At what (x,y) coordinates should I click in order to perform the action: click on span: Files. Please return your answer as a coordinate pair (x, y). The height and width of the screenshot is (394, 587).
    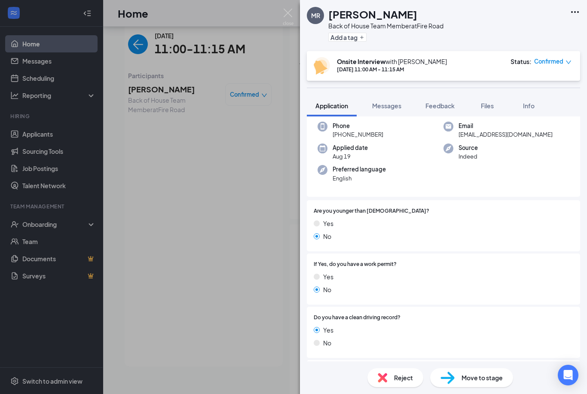
    Looking at the image, I should click on (487, 106).